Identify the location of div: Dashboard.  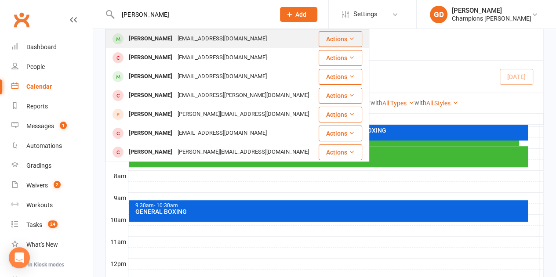
(41, 47).